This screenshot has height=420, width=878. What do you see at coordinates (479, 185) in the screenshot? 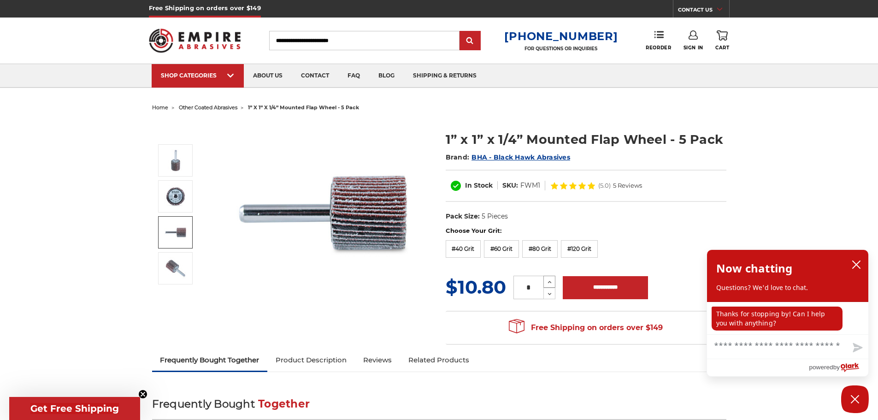
I see `span: In Stock` at bounding box center [479, 185].